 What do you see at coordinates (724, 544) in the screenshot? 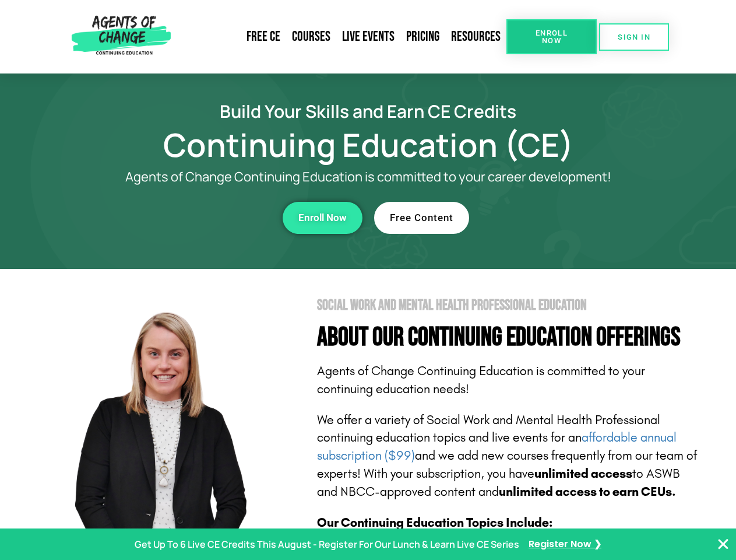
I see `button: Close Banner` at bounding box center [724, 544].